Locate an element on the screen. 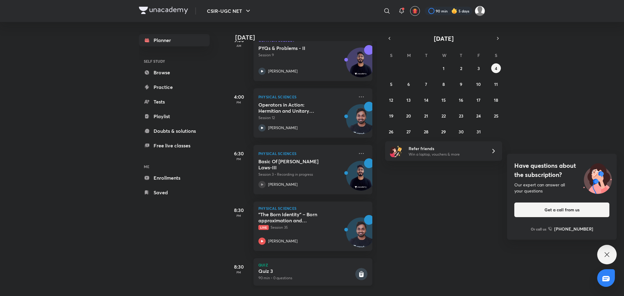 The width and height of the screenshot is (624, 296). img: avatar is located at coordinates (415, 11).